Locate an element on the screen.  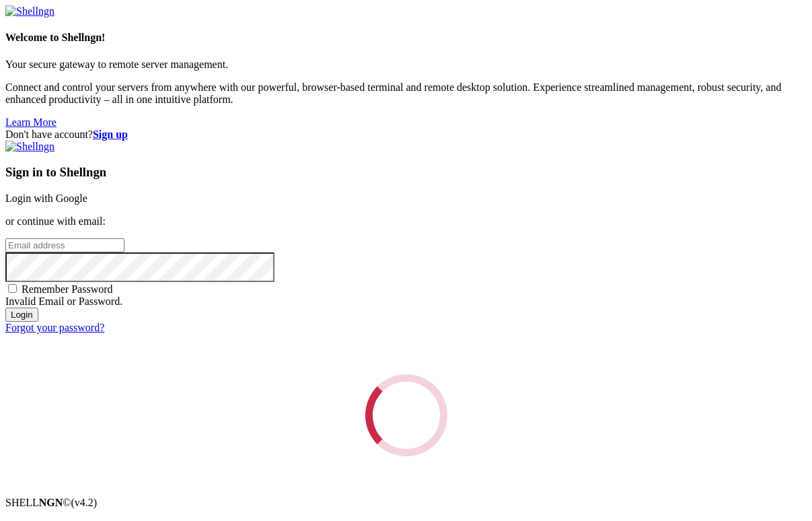
div: Don't have account? is located at coordinates (406, 135).